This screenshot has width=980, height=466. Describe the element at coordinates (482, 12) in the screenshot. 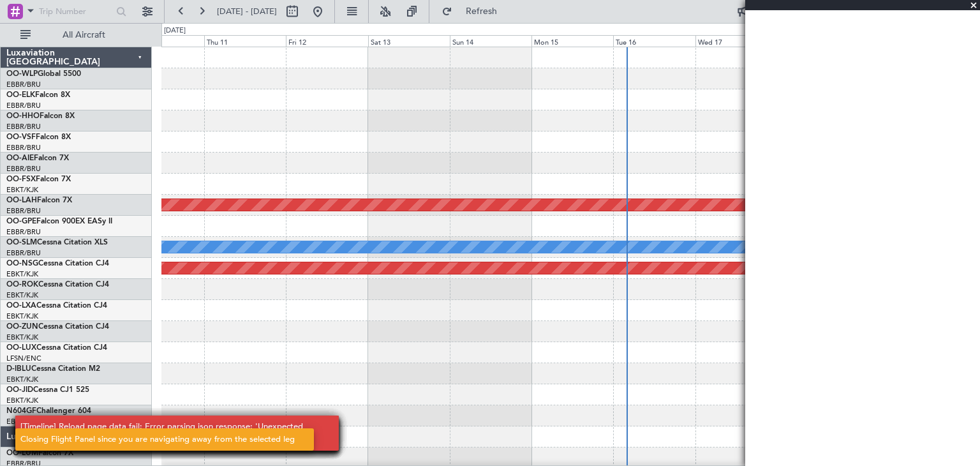

I see `span: Refresh` at that location.